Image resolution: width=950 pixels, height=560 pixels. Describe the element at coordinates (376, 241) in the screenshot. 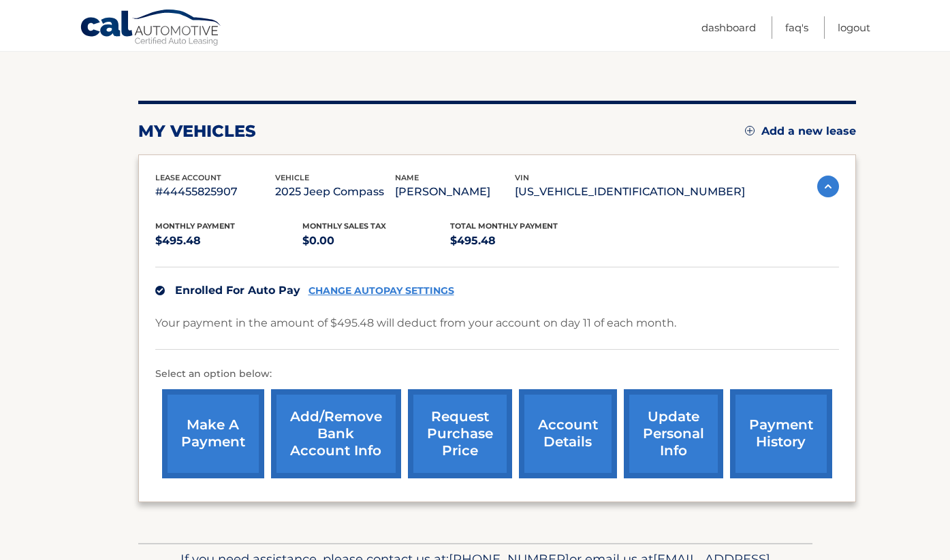

I see `p: $0.00` at that location.